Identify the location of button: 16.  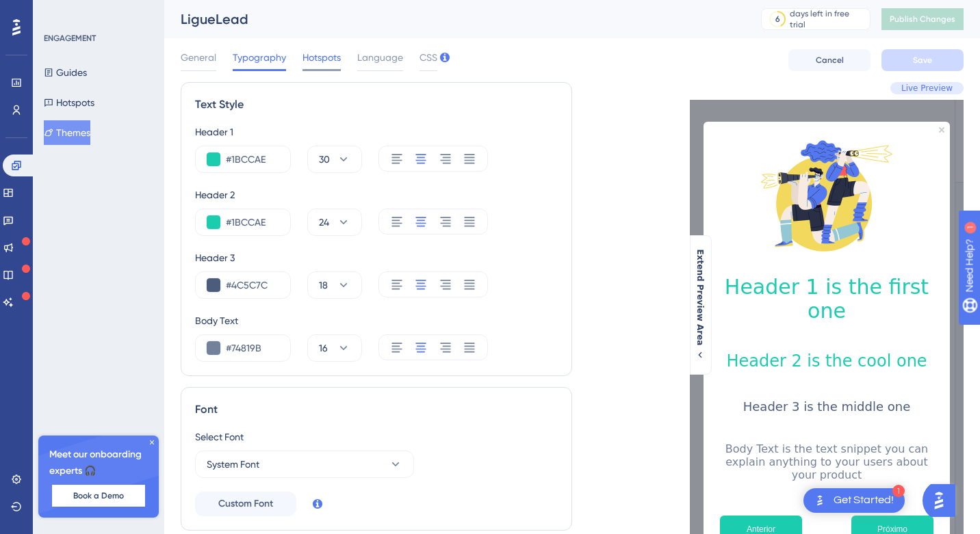
(334, 348).